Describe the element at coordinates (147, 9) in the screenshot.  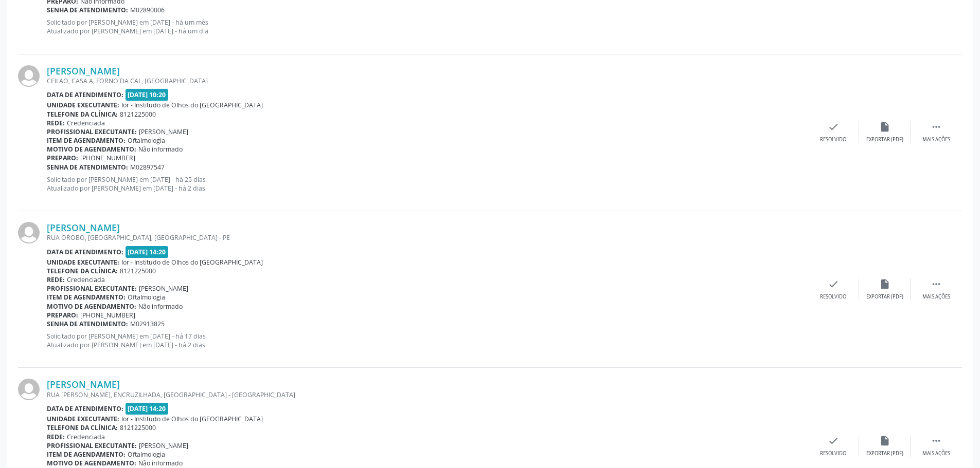
I see `span: M02890006` at that location.